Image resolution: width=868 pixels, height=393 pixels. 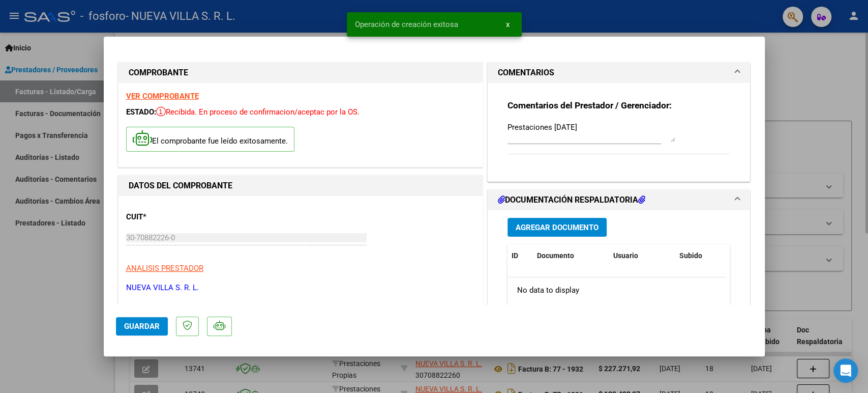 I want to click on a: VER COMPROBANTE, so click(x=162, y=96).